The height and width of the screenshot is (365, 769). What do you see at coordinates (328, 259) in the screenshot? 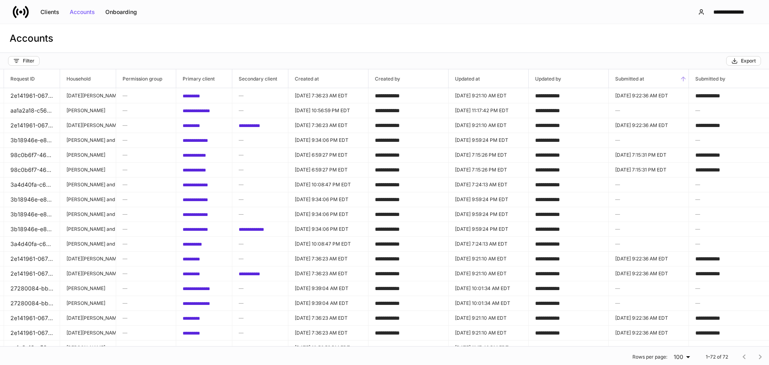
I see `td: 2025-09-03T11:36:23.913Z` at bounding box center [328, 259].